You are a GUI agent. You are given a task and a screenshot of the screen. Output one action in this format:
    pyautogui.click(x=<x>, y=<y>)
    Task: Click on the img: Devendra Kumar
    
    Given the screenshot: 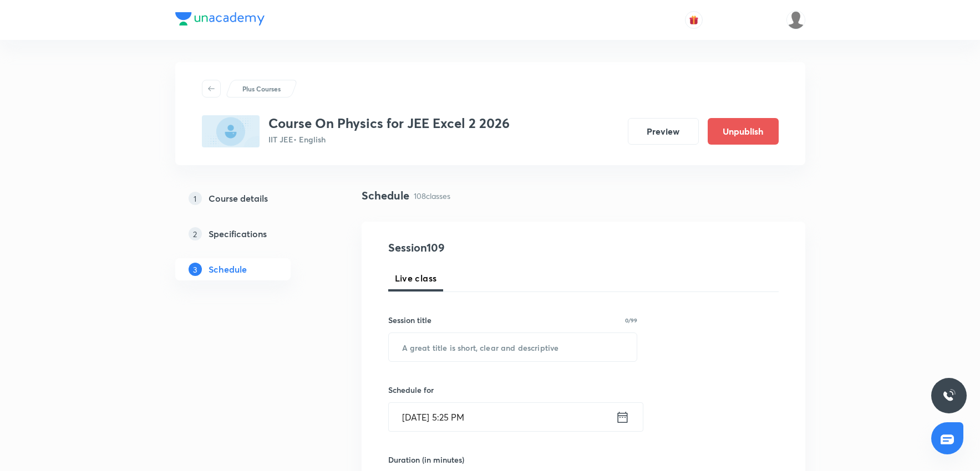 What is the action you would take?
    pyautogui.click(x=796, y=20)
    